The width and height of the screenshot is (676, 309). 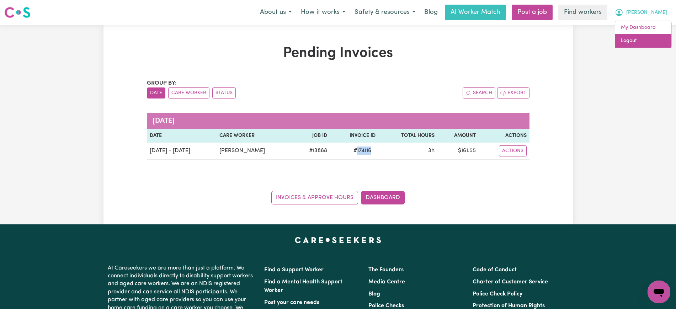 I want to click on th: Actions, so click(x=504, y=136).